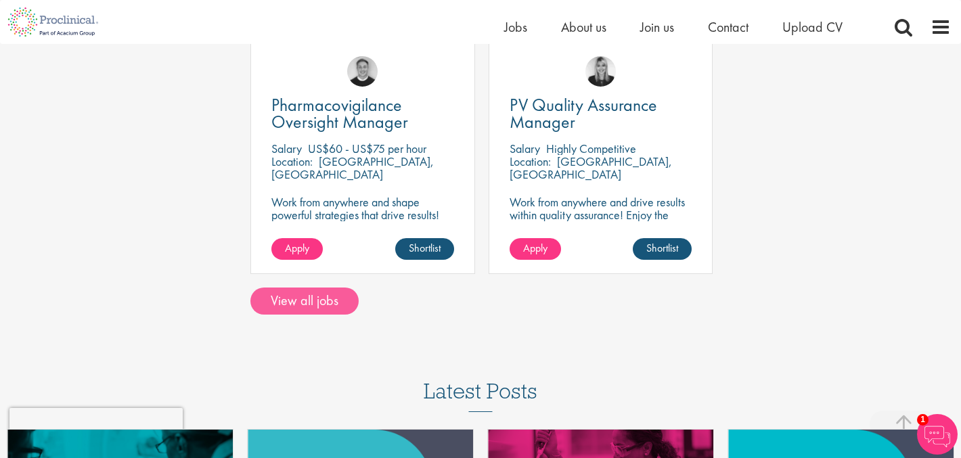 The width and height of the screenshot is (961, 458). I want to click on a: Jobs, so click(516, 27).